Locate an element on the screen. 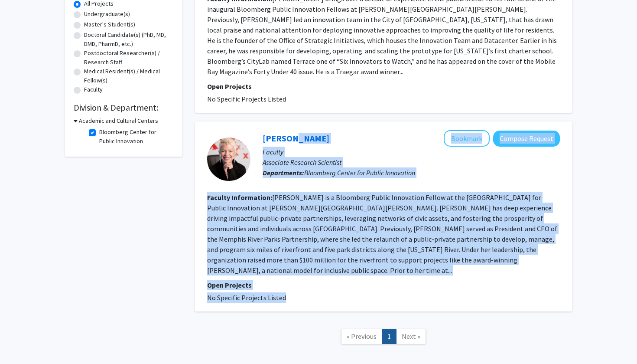 The height and width of the screenshot is (364, 637). b: Departments: is located at coordinates (284, 173).